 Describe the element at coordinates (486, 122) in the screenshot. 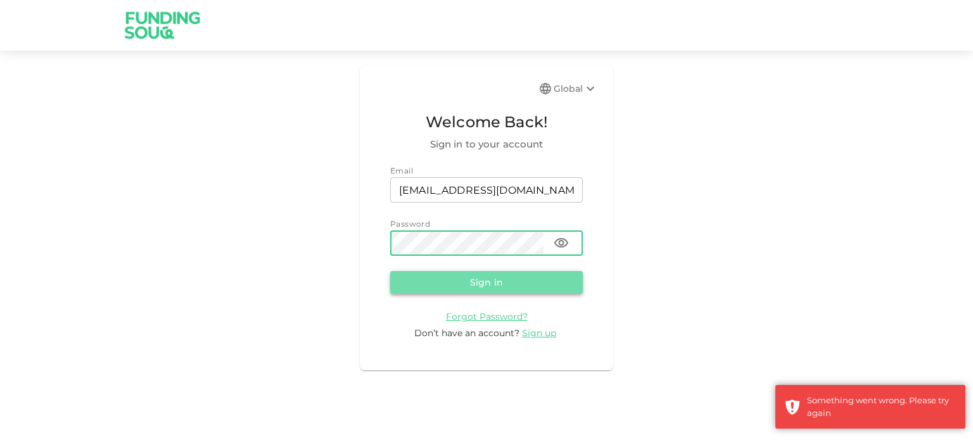

I see `span: Welcome Back!` at that location.